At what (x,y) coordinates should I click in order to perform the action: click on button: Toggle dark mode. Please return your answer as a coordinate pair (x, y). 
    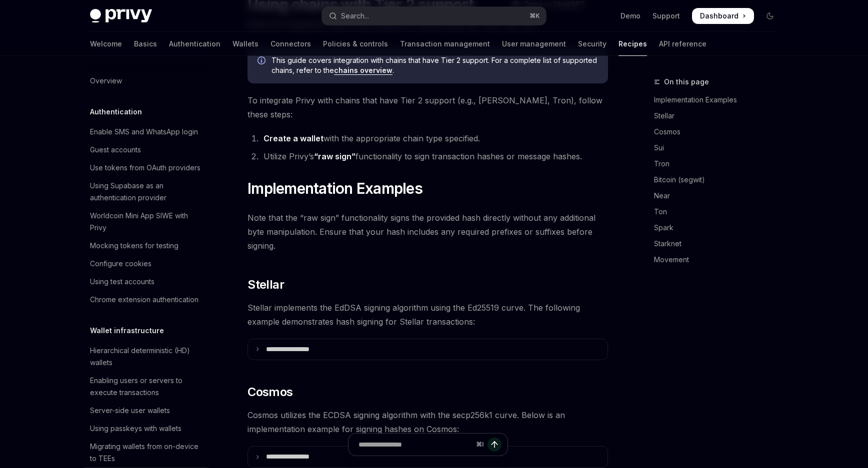
    Looking at the image, I should click on (770, 16).